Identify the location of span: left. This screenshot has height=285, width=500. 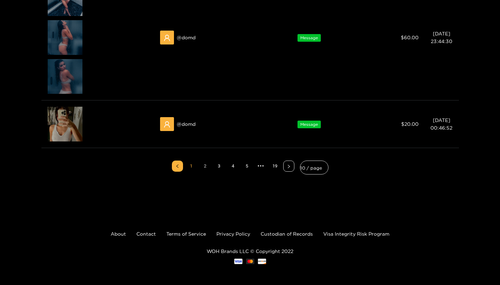
(177, 166).